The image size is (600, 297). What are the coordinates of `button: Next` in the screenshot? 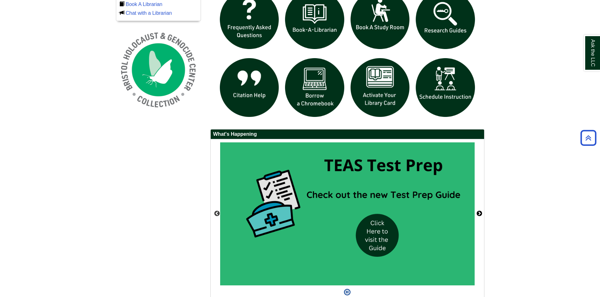 It's located at (479, 214).